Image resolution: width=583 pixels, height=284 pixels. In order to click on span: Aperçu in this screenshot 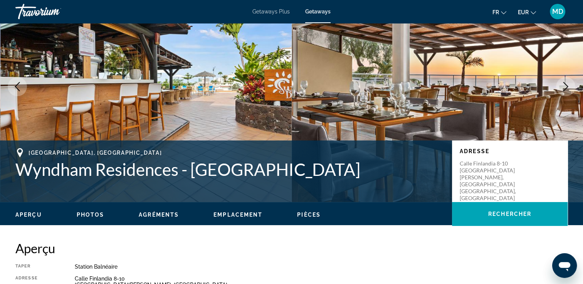, I will do `click(29, 215)`.